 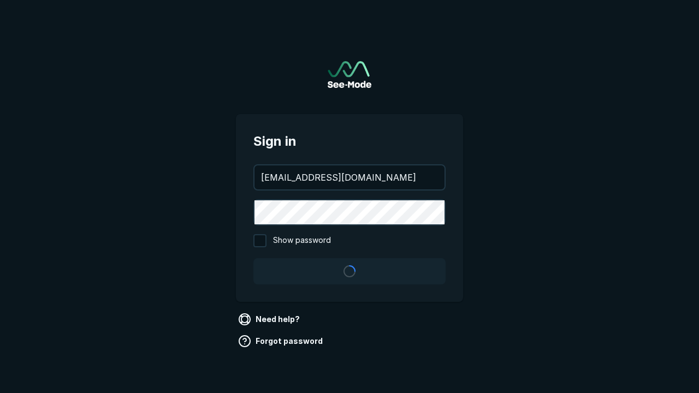 I want to click on span: Show password, so click(x=302, y=241).